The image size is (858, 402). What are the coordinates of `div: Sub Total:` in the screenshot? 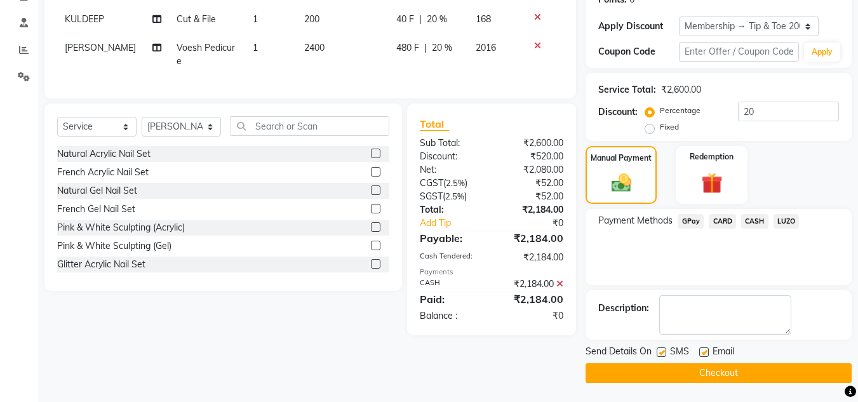 It's located at (451, 143).